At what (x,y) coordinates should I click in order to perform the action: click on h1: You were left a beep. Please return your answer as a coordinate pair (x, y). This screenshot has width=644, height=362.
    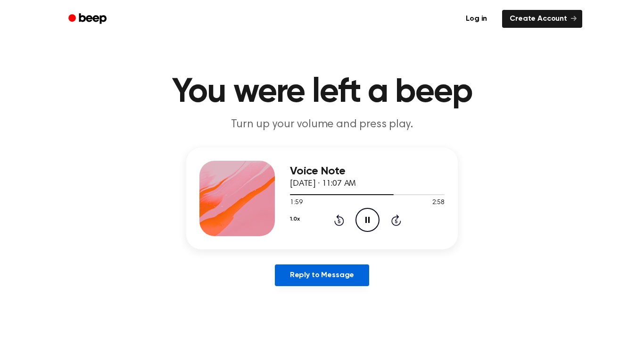
    Looking at the image, I should click on (322, 92).